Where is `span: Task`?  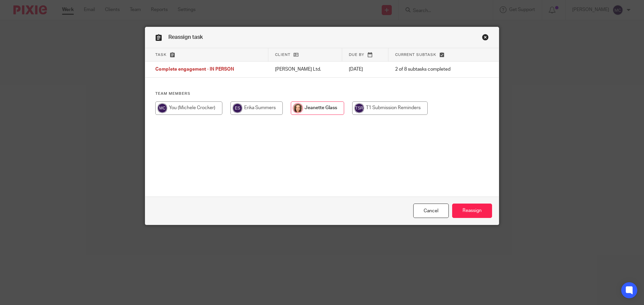 span: Task is located at coordinates (161, 54).